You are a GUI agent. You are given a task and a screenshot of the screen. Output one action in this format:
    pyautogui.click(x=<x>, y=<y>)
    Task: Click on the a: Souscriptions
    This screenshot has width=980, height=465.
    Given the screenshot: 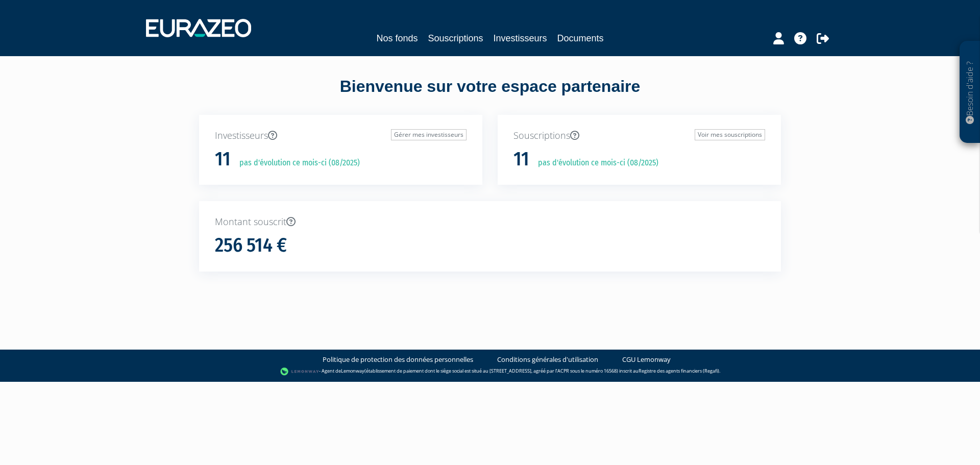 What is the action you would take?
    pyautogui.click(x=455, y=38)
    